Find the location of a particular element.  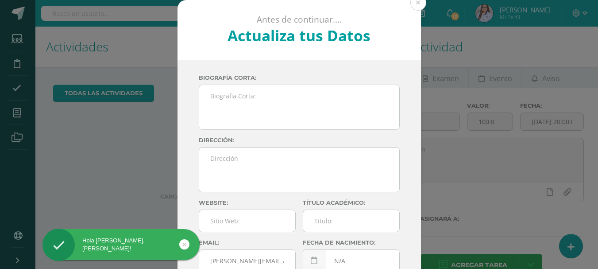

label: Biografía corta: is located at coordinates (299, 77).